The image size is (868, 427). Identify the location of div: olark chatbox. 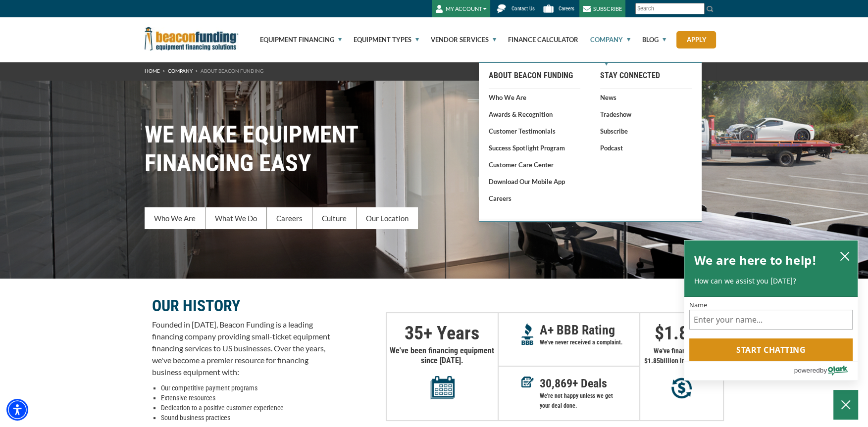
(771, 310).